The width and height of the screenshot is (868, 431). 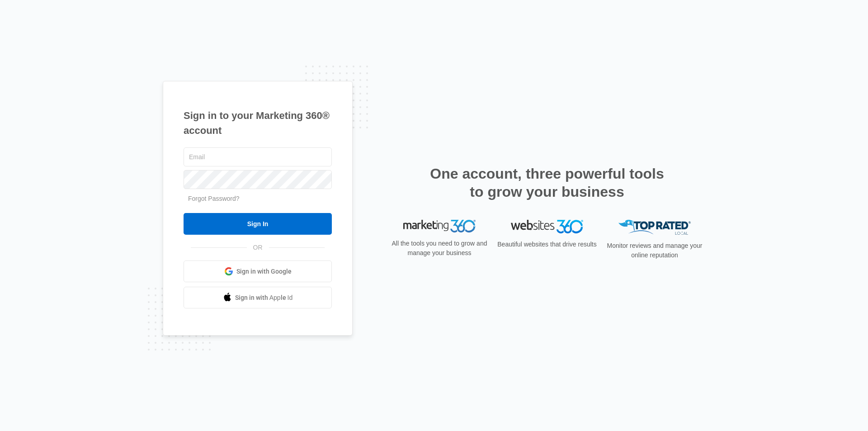 I want to click on p: Monitor reviews and manage your online reputation, so click(x=655, y=250).